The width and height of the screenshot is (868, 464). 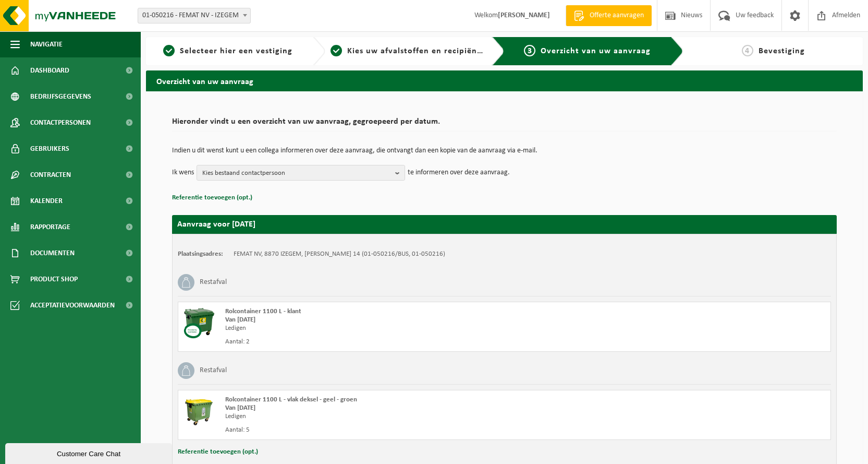 I want to click on span: Bedrijfsgegevens, so click(x=61, y=96).